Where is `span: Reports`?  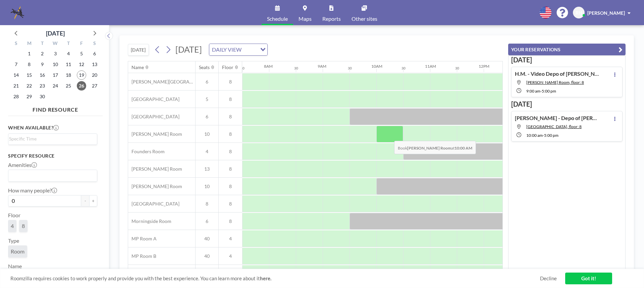 span: Reports is located at coordinates (331, 19).